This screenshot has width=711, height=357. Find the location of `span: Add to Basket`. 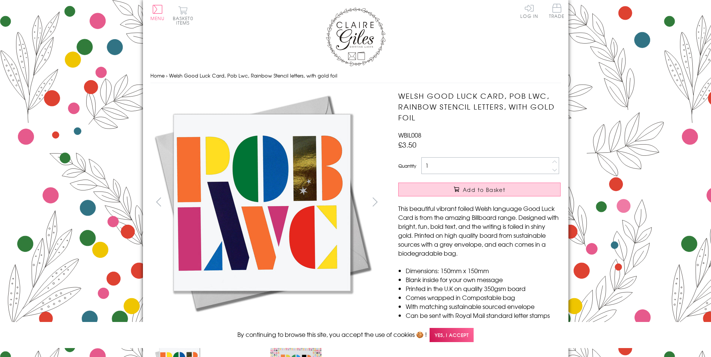

span: Add to Basket is located at coordinates (484, 190).